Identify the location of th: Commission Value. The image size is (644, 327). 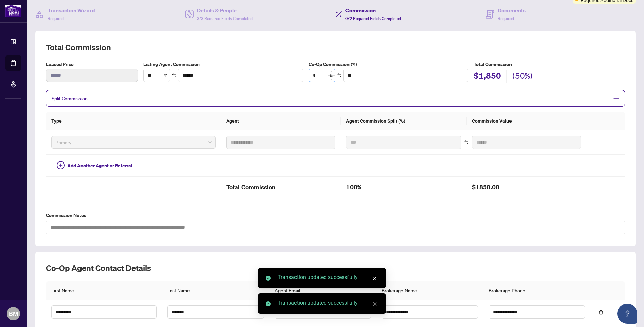
(526, 121).